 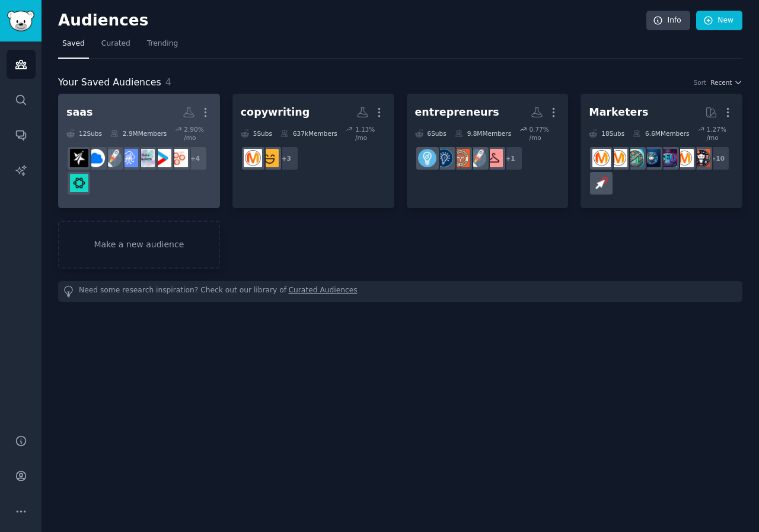 What do you see at coordinates (256, 134) in the screenshot?
I see `div: 5 Sub s` at bounding box center [256, 134].